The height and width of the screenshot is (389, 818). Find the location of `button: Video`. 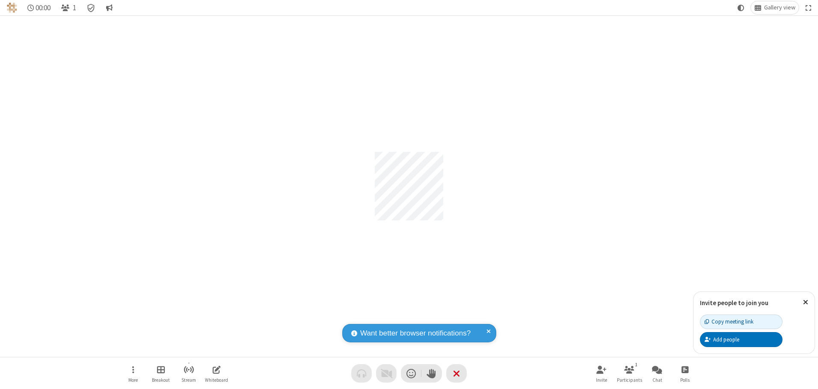

button: Video is located at coordinates (386, 373).